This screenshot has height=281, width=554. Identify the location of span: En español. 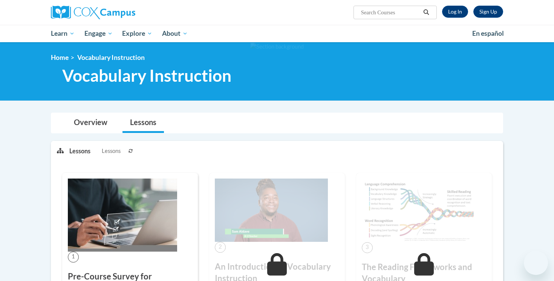
(488, 33).